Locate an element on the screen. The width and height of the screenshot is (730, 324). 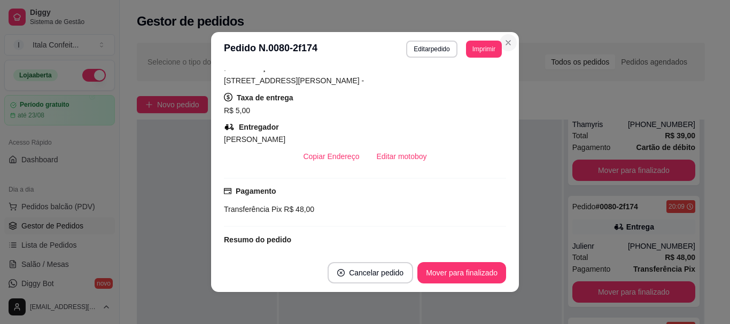
button: Close is located at coordinates (508, 43).